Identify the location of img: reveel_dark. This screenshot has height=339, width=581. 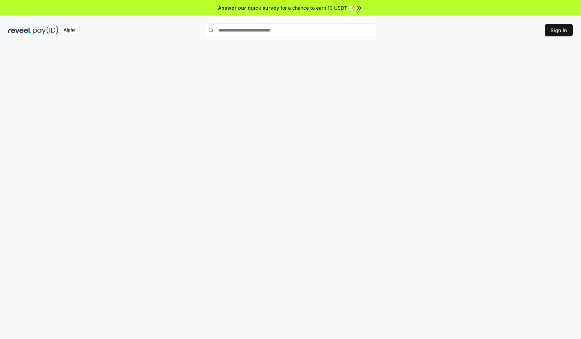
(20, 30).